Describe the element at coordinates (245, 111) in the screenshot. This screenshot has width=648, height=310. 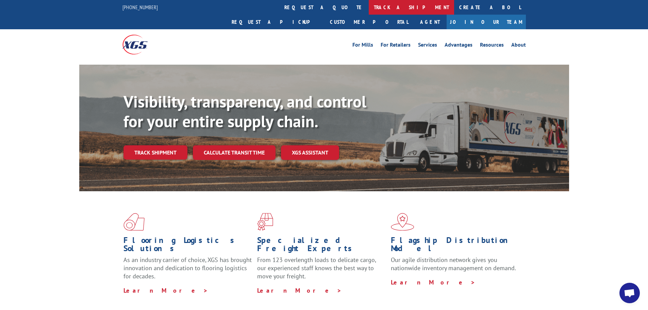
I see `b: Visibility, transparency, and control for your entire supply chain.` at that location.